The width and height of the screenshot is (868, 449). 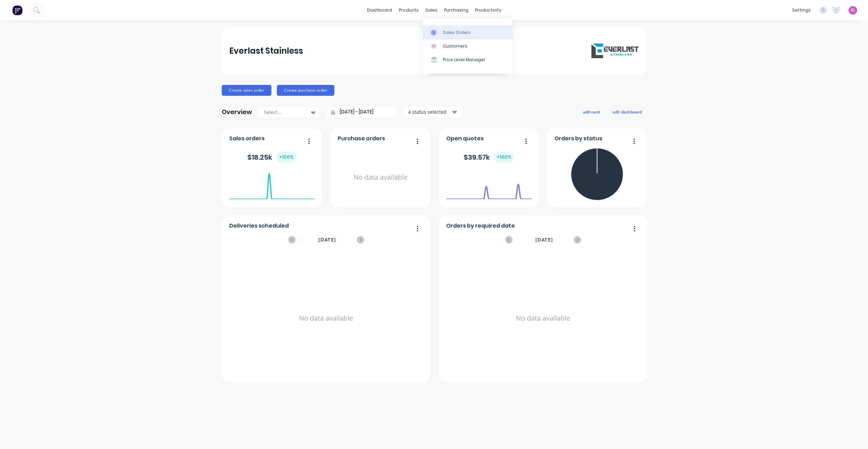 What do you see at coordinates (266, 51) in the screenshot?
I see `div: Everlast Stainless` at bounding box center [266, 51].